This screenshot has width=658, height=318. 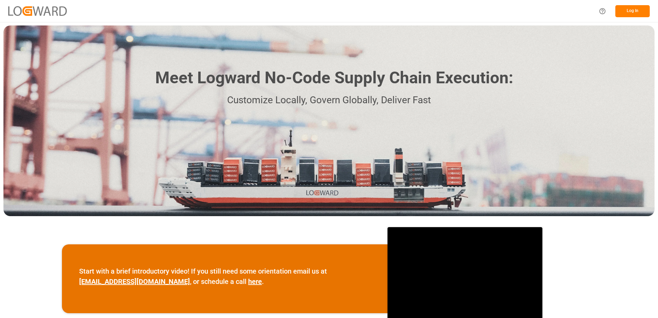 I want to click on img: Logward_new_orange.png, so click(x=38, y=11).